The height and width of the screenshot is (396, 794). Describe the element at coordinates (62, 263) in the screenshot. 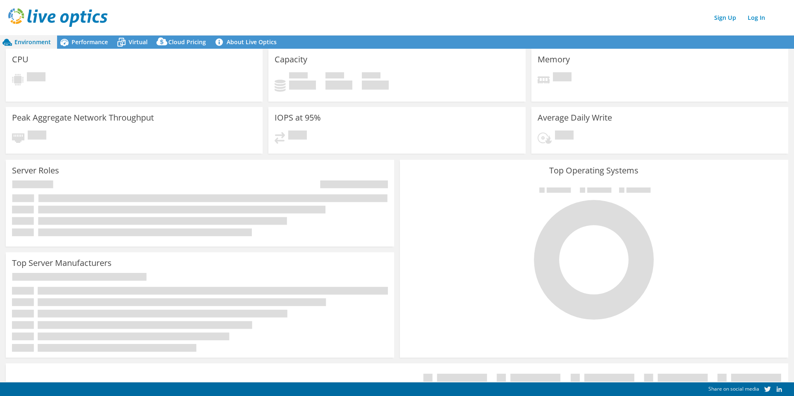

I see `h3: Top Server Manufacturers` at that location.